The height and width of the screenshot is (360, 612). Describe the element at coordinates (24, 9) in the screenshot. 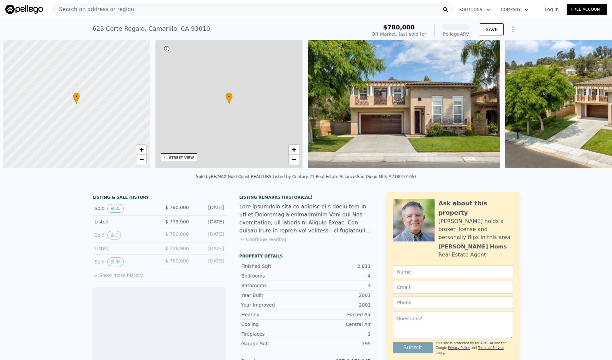

I see `img: Pellego` at that location.